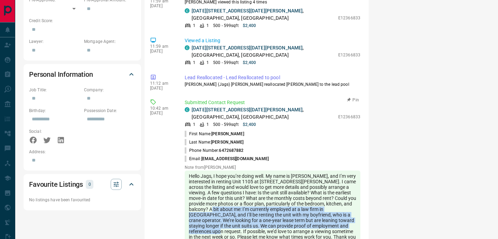  I want to click on p: Last Name:, so click(214, 142).